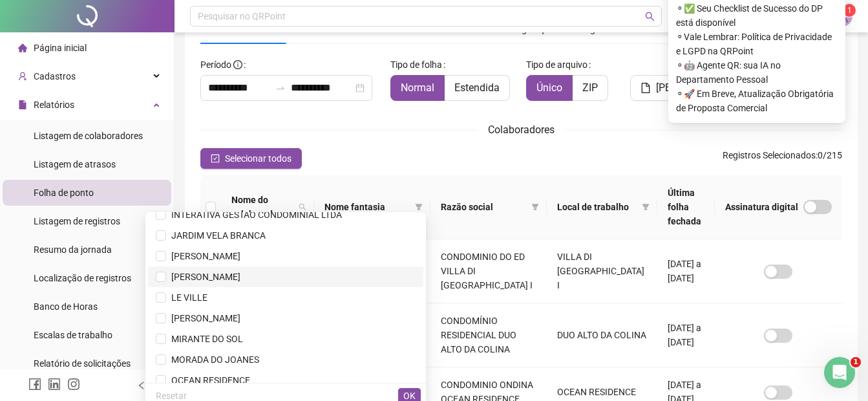 This screenshot has width=868, height=401. What do you see at coordinates (455, 29) in the screenshot?
I see `span: Assinaturas` at bounding box center [455, 29].